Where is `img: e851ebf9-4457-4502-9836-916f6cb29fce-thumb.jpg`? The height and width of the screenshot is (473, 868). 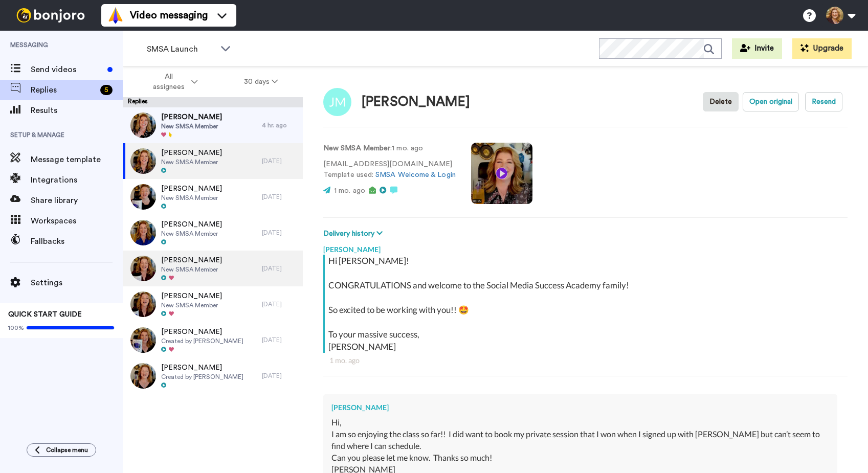 img: e851ebf9-4457-4502-9836-916f6cb29fce-thumb.jpg is located at coordinates (143, 125).